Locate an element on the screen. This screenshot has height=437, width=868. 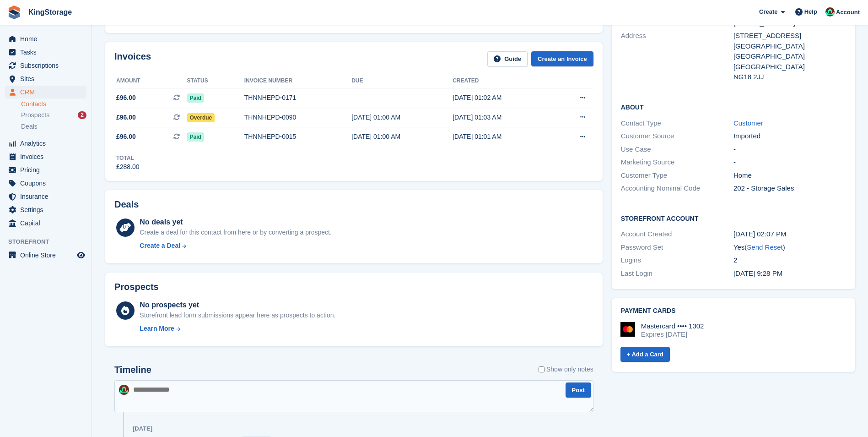
span: Help is located at coordinates (811, 12).